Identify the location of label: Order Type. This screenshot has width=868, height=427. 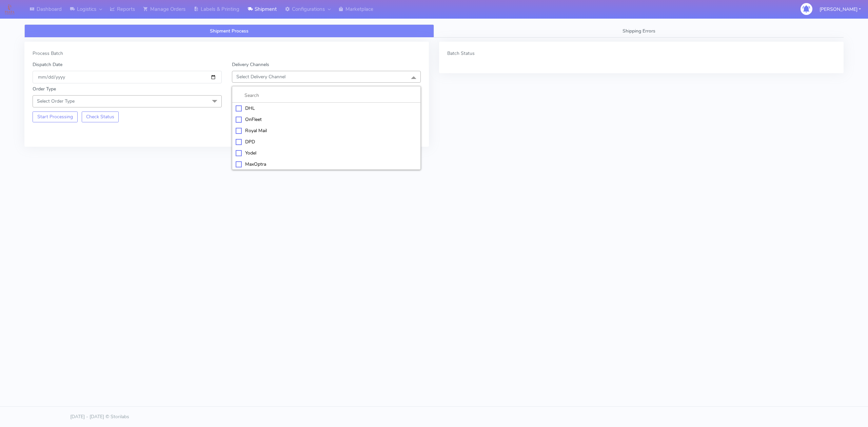
(44, 89).